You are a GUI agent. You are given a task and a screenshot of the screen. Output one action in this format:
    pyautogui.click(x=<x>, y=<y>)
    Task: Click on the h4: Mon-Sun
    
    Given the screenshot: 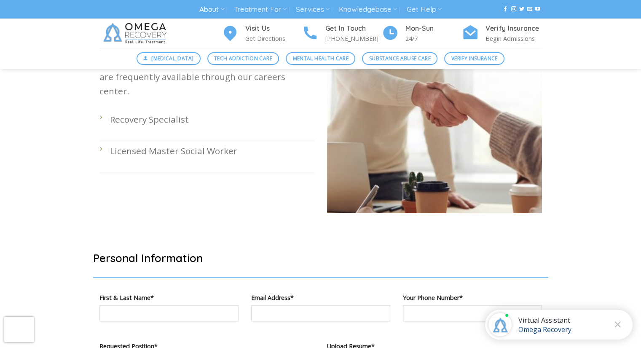 What is the action you would take?
    pyautogui.click(x=433, y=29)
    